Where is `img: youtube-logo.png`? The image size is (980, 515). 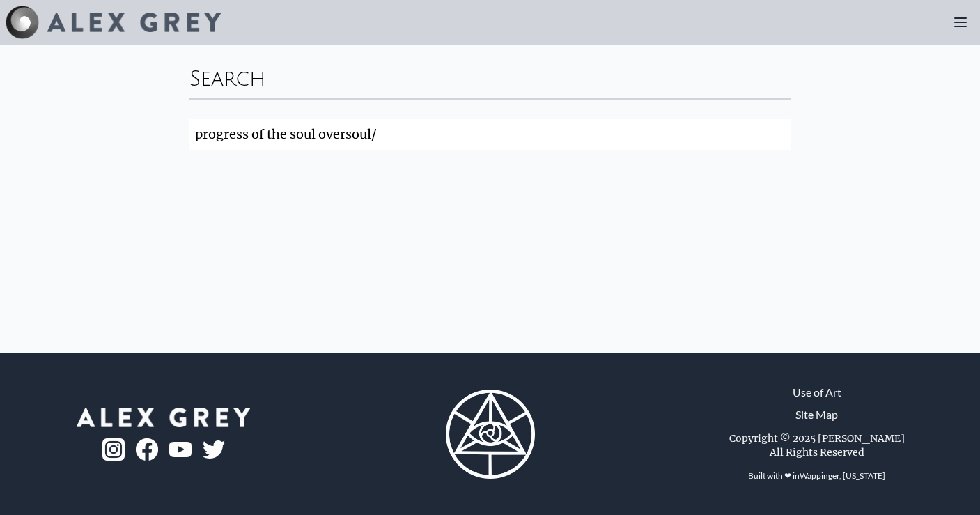 img: youtube-logo.png is located at coordinates (181, 450).